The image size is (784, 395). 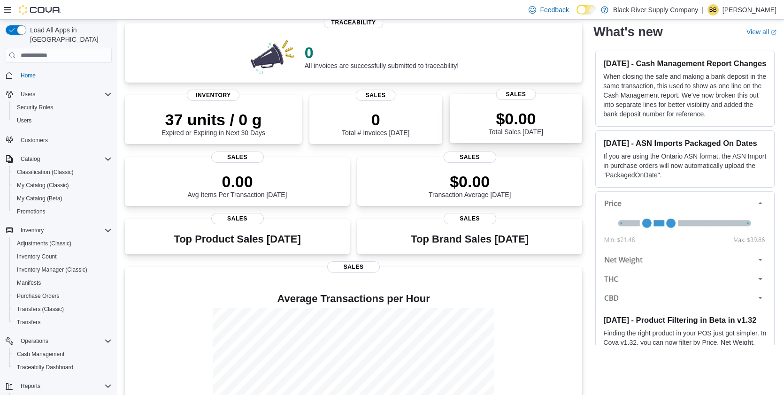 What do you see at coordinates (38, 296) in the screenshot?
I see `span: Purchase Orders` at bounding box center [38, 296].